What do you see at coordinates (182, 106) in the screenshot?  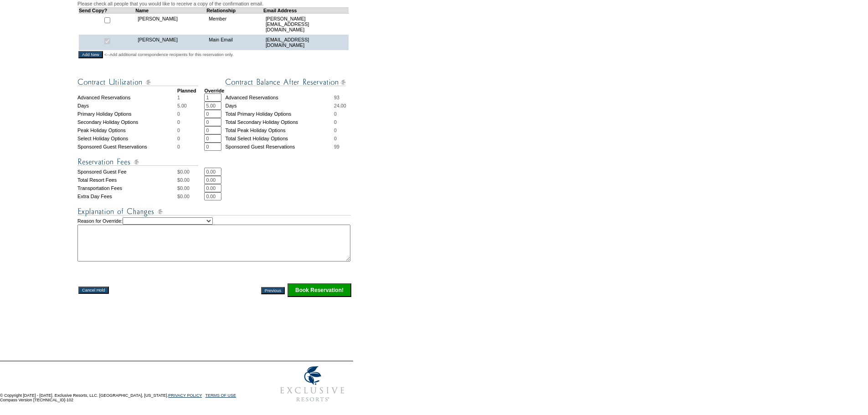 I see `span: 5.00` at bounding box center [182, 106].